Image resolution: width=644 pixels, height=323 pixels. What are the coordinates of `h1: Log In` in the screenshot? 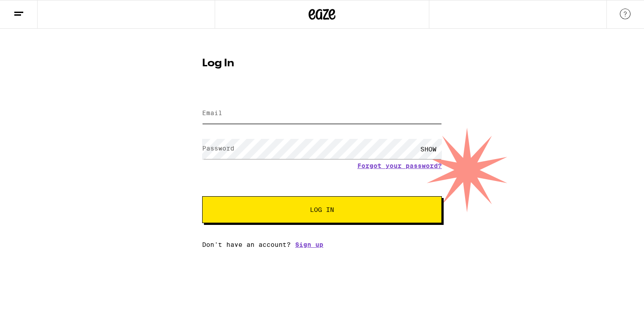 It's located at (322, 64).